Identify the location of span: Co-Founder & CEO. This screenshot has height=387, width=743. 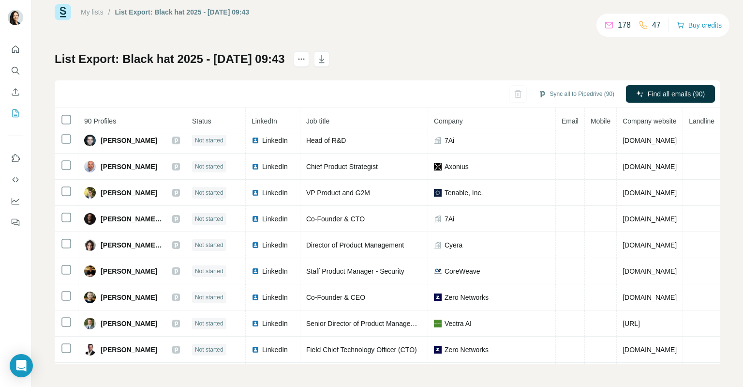
(336, 297).